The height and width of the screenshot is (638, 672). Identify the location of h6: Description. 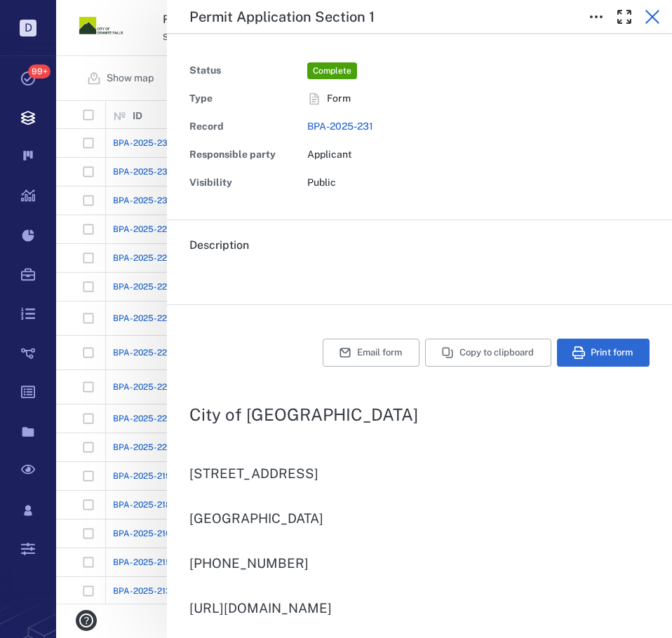
(420, 245).